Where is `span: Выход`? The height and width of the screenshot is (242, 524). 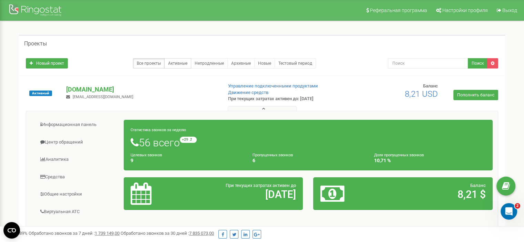 span: Выход is located at coordinates (510, 10).